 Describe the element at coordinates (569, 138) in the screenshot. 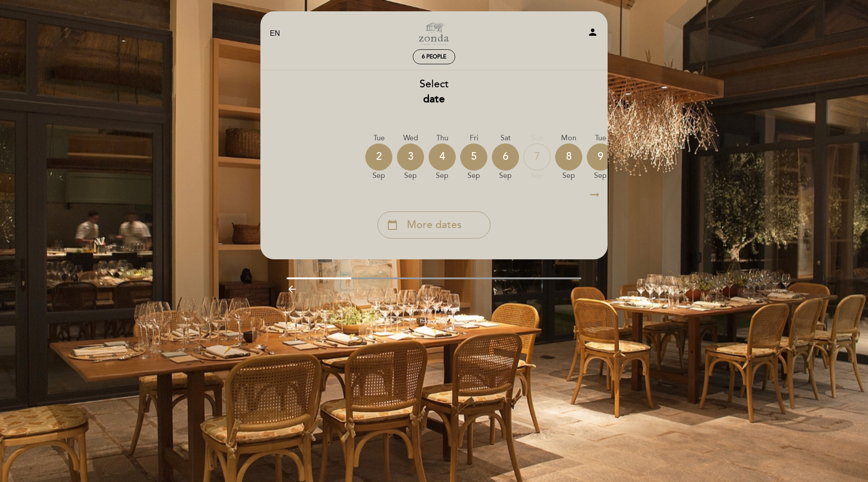

I see `div: Mon` at that location.